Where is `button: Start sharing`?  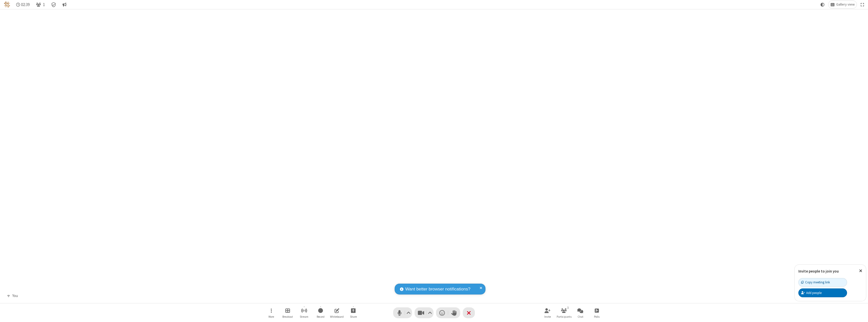
button: Start sharing is located at coordinates (353, 313).